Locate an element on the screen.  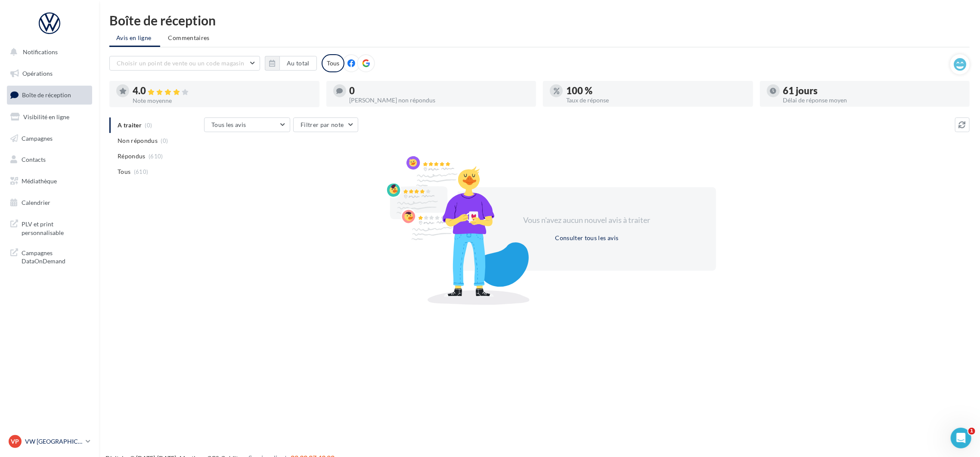
a: Opérations is located at coordinates (50, 74).